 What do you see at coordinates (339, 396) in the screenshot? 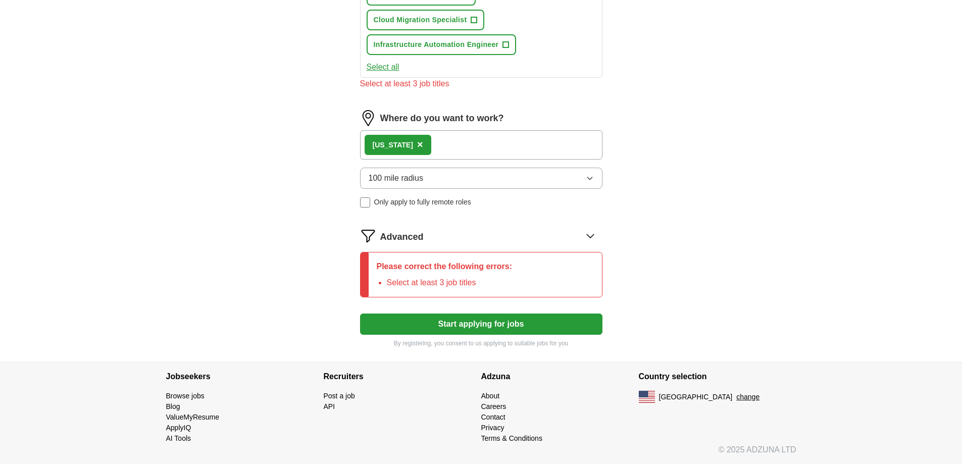
I see `a: Post a job` at bounding box center [339, 396].